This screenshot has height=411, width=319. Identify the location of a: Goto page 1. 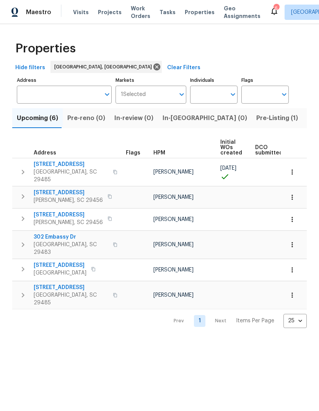
(200, 321).